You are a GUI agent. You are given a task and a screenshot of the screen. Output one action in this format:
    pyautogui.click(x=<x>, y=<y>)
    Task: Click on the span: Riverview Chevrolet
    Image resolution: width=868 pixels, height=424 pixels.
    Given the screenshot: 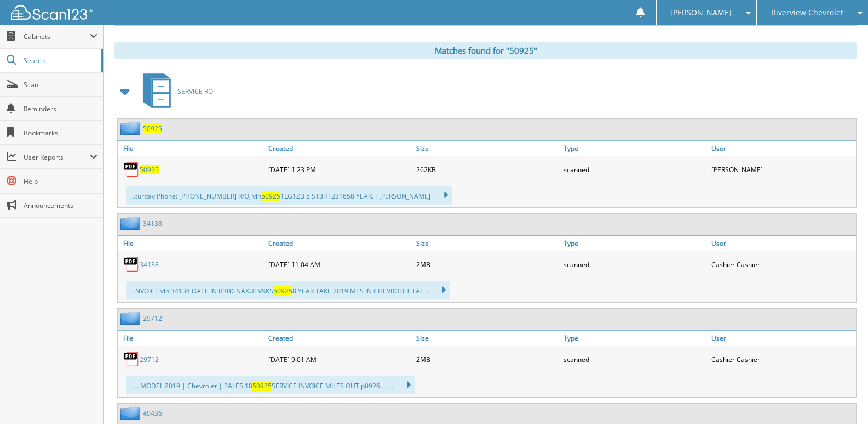 What is the action you would take?
    pyautogui.click(x=807, y=13)
    